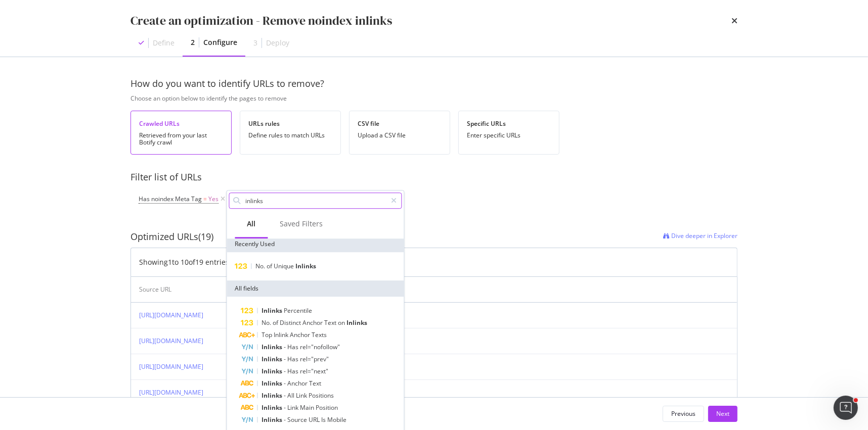  Describe the element at coordinates (342, 322) in the screenshot. I see `span: on` at that location.